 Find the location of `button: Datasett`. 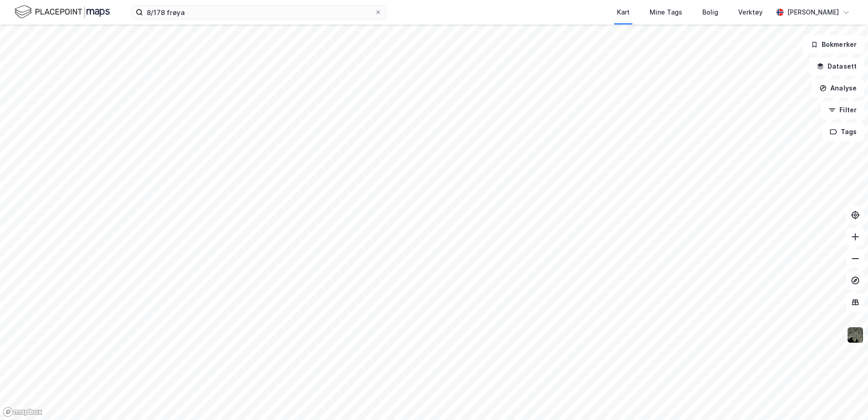

button: Datasett is located at coordinates (837, 66).